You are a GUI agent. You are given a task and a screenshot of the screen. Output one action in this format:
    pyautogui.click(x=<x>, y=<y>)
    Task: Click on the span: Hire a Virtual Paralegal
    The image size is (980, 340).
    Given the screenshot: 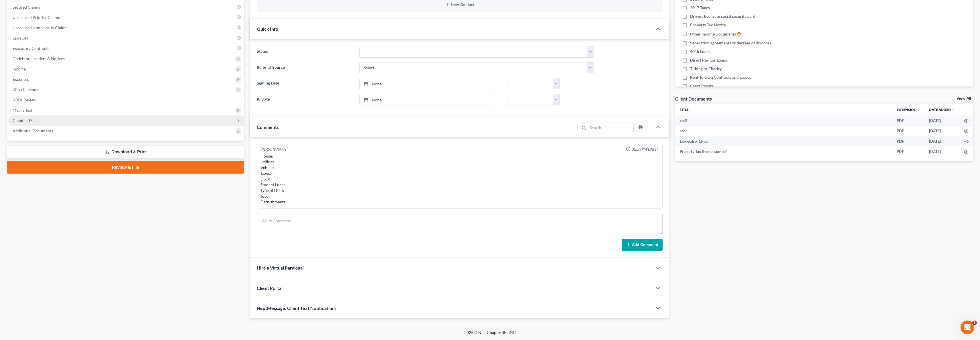 What is the action you would take?
    pyautogui.click(x=281, y=267)
    